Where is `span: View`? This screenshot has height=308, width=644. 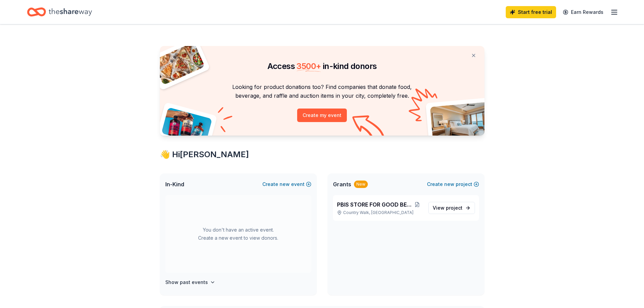
span: View is located at coordinates (448, 208).